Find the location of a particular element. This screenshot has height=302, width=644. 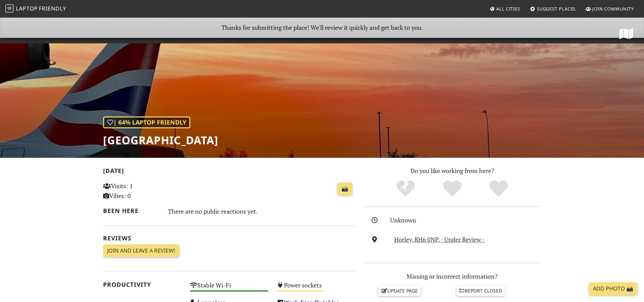

div: There are no public reactions yet. is located at coordinates (261, 211).